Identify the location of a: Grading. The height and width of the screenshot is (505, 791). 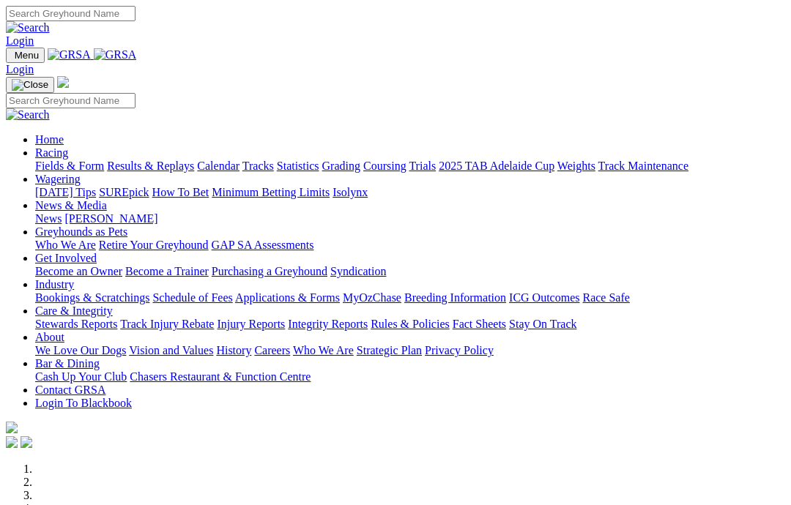
(341, 165).